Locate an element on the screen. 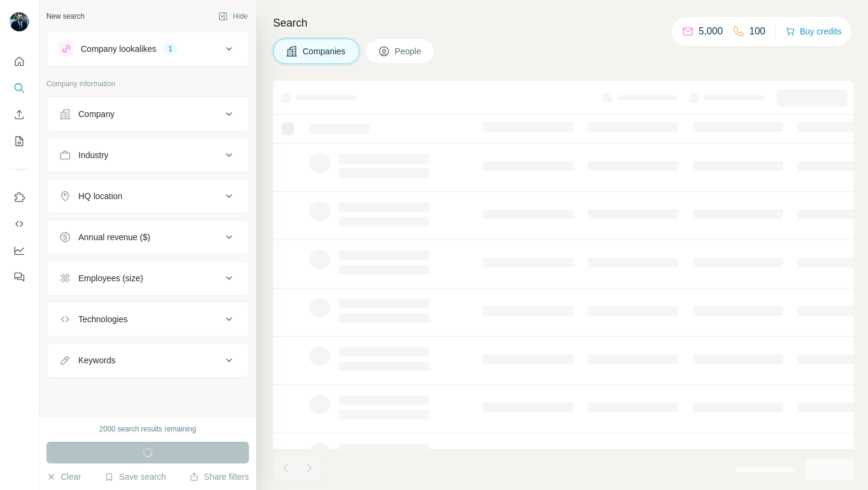 This screenshot has height=490, width=868. button: My lists is located at coordinates (20, 141).